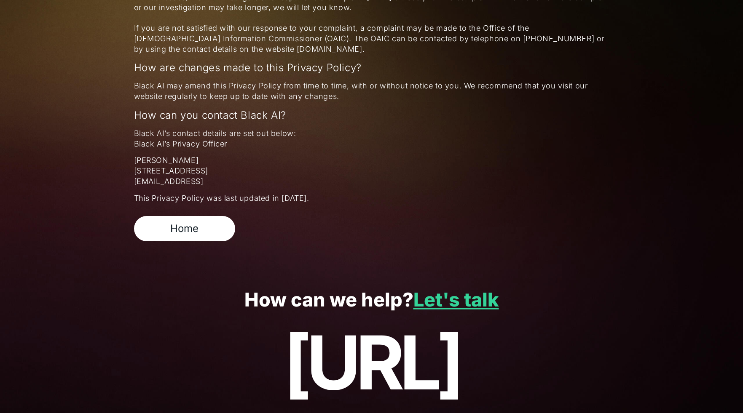 This screenshot has height=413, width=743. I want to click on p: How are changes made to this Privacy Policy?, so click(372, 67).